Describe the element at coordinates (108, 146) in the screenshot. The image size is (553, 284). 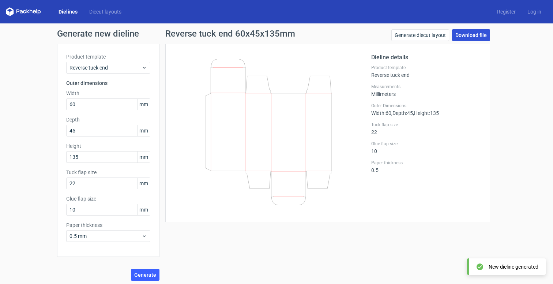
I see `label: Height` at that location.